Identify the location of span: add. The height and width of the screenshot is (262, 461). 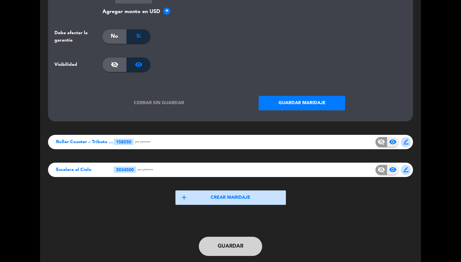
(184, 198).